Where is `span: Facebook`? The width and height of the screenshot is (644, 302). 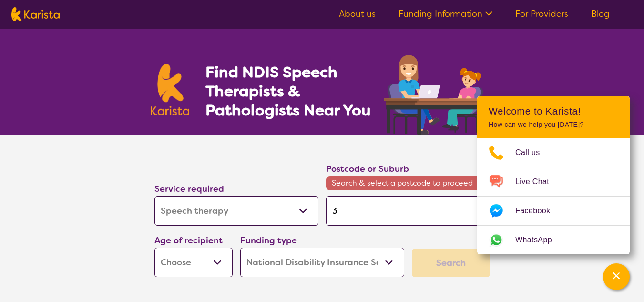
span: Facebook is located at coordinates (538, 211).